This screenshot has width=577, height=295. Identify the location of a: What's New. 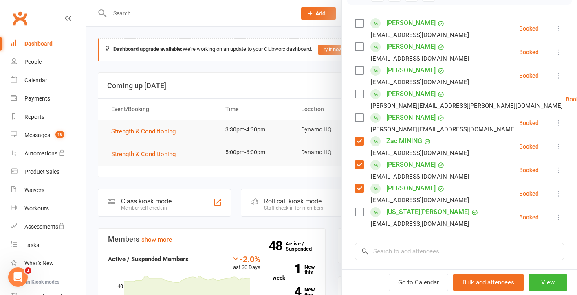
(48, 264).